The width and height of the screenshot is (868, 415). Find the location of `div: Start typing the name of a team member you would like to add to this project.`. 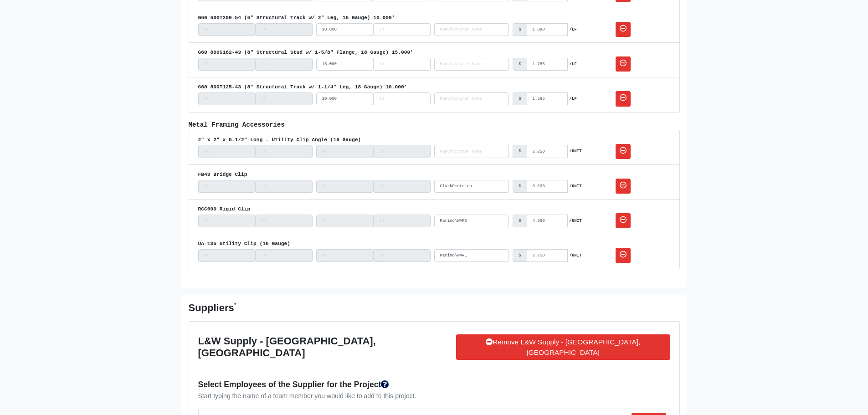

div: Start typing the name of a team member you would like to add to this project. is located at coordinates (434, 397).